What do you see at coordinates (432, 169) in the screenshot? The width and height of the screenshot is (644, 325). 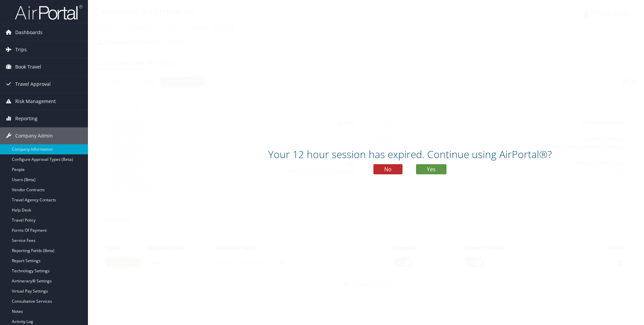 I see `button: Yes` at bounding box center [432, 169].